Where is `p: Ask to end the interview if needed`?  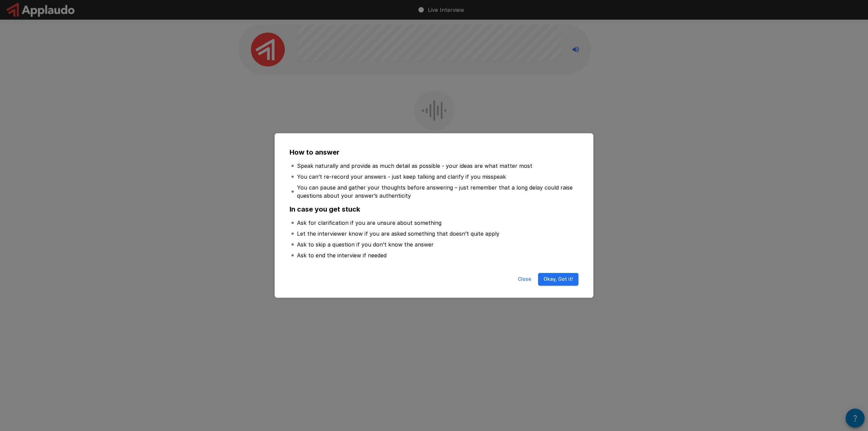
p: Ask to end the interview if needed is located at coordinates (342, 256).